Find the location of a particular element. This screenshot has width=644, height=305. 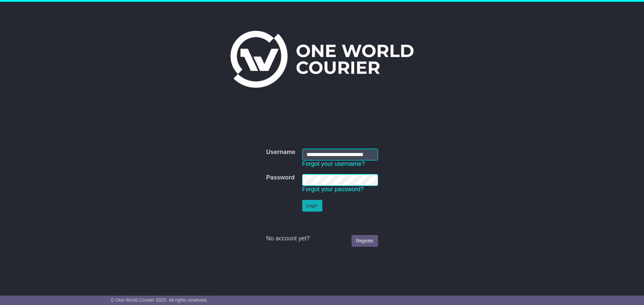

a: Forgot your password? is located at coordinates (333, 189).